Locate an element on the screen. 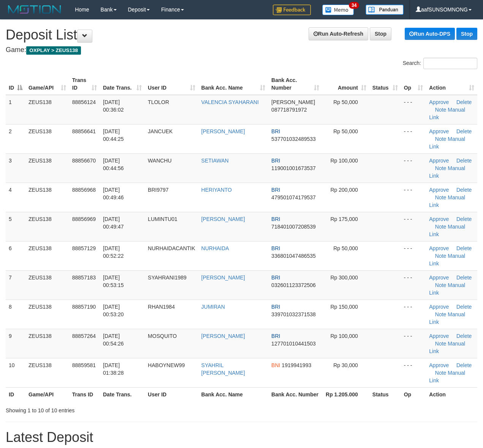  th: Trans ID is located at coordinates (84, 394).